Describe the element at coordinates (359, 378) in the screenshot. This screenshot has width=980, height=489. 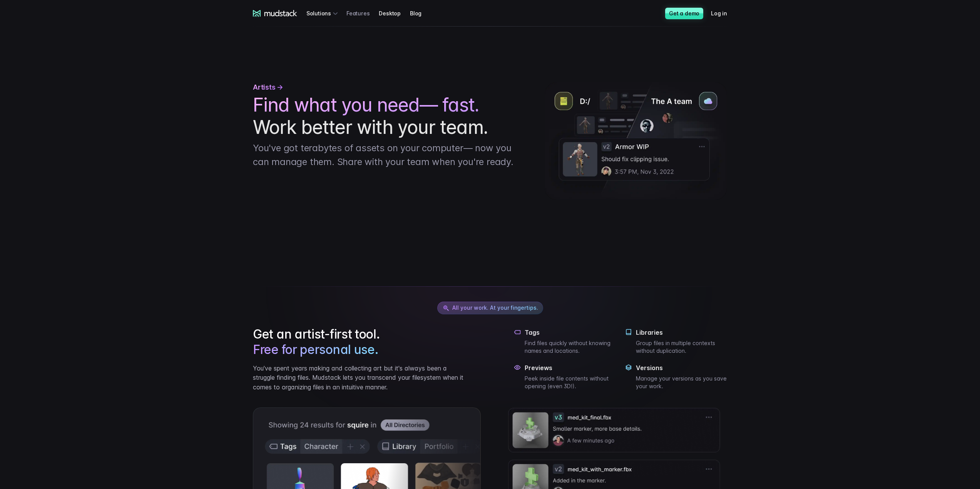
I see `p: You've spent years making and collecting art but it's always been a struggle finding files. Mudst...` at that location.